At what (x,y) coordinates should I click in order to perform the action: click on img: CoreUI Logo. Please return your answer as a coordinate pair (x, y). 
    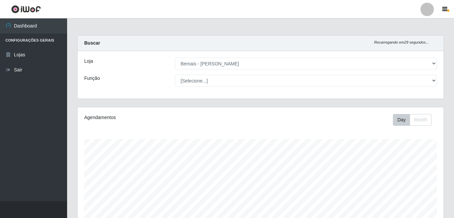
    Looking at the image, I should click on (26, 9).